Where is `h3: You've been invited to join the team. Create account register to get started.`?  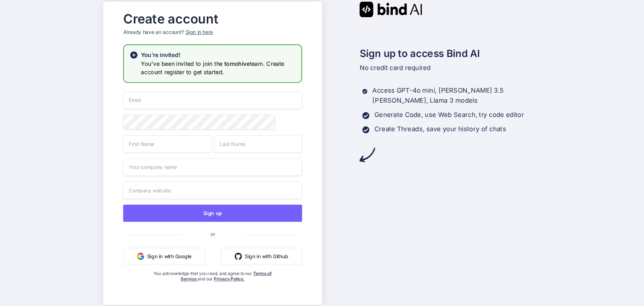 h3: You've been invited to join the team. Create account register to get started. is located at coordinates (218, 67).